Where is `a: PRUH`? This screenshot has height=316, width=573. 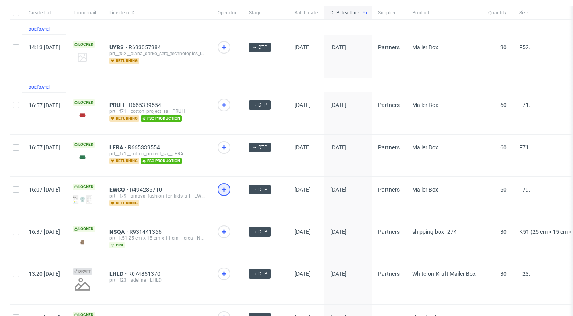
a: PRUH is located at coordinates (119, 105).